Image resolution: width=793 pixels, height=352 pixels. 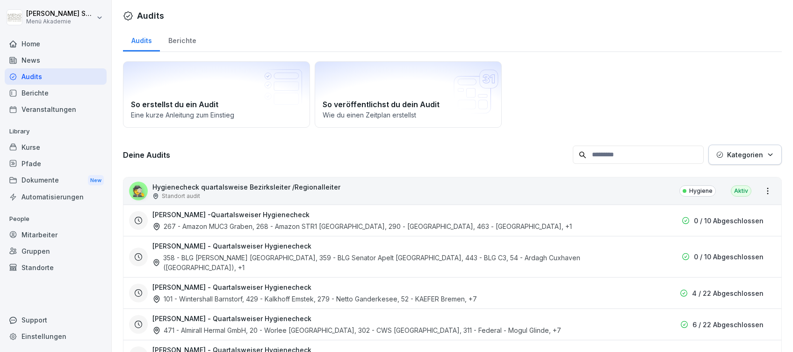 What do you see at coordinates (56, 234) in the screenshot?
I see `div: Mitarbeiter` at bounding box center [56, 234].